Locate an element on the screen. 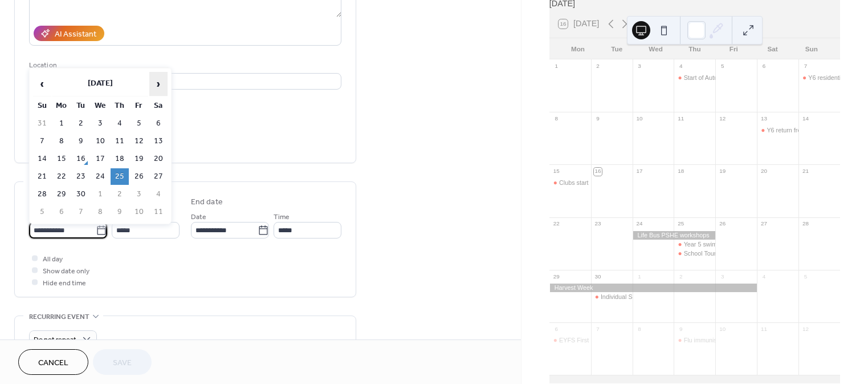 The image size is (868, 384). td: 14 is located at coordinates (42, 158).